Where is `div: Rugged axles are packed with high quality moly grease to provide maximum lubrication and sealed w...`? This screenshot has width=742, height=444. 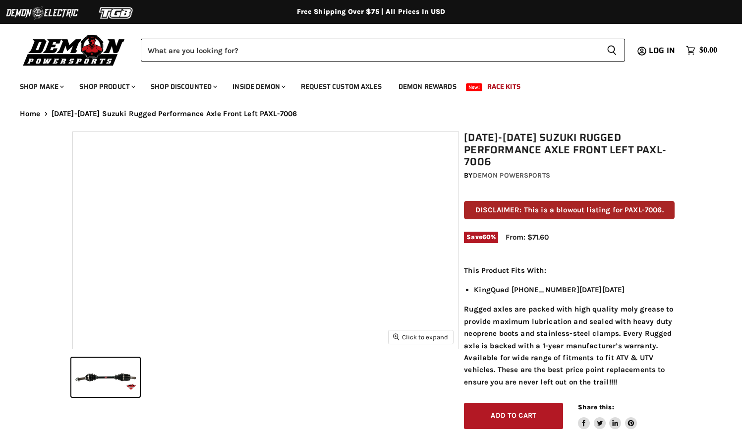 div: Rugged axles are packed with high quality moly grease to provide maximum lubrication and sealed w... is located at coordinates (569, 326).